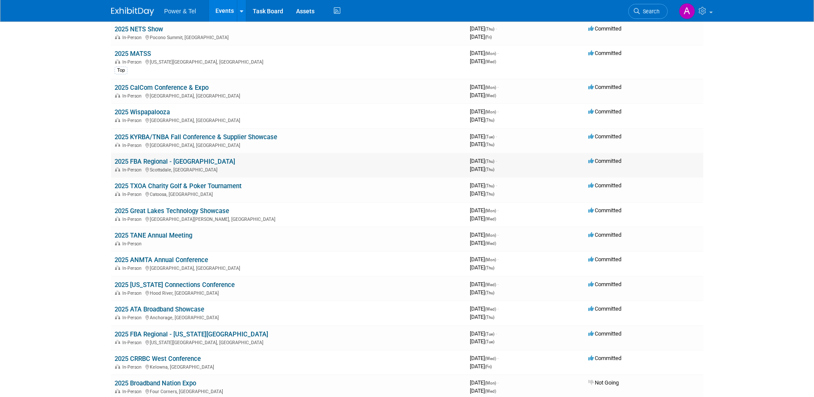  I want to click on div: Top, so click(121, 70).